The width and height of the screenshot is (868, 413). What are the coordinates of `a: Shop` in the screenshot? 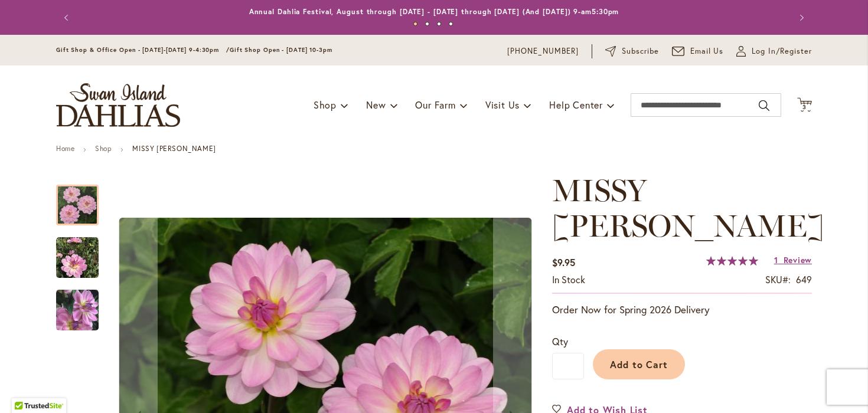 It's located at (103, 148).